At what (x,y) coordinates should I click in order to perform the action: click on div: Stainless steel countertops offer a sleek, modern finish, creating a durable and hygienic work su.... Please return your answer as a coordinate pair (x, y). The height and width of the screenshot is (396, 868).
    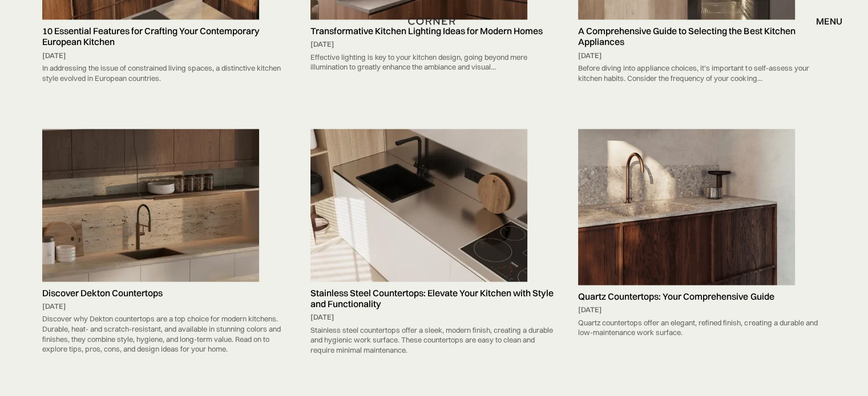
    Looking at the image, I should click on (434, 340).